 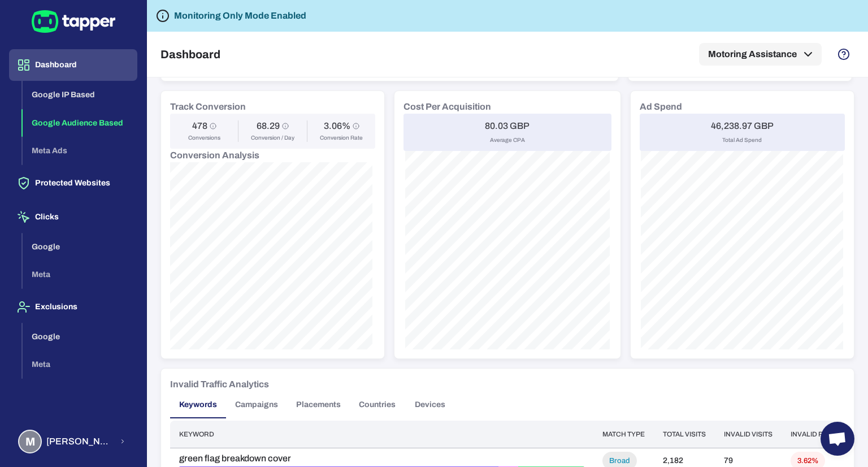 What do you see at coordinates (838, 439) in the screenshot?
I see `div: Open chat` at bounding box center [838, 439].